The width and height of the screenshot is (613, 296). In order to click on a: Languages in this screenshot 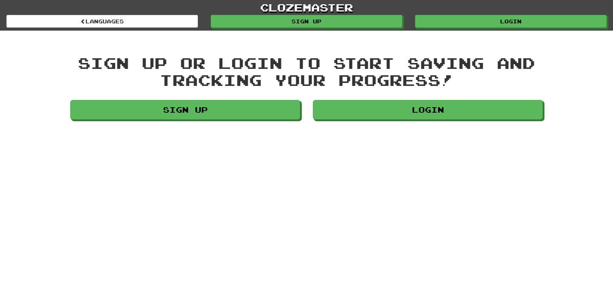, I will do `click(102, 21)`.